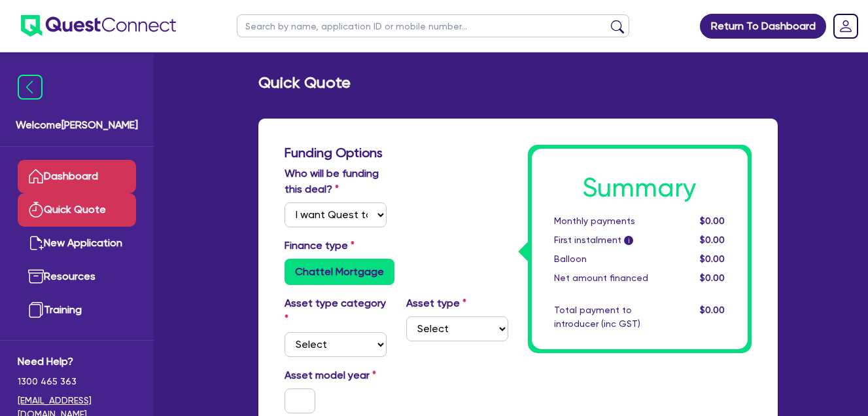 The image size is (868, 416). I want to click on label: Who will be funding this deal?, so click(336, 181).